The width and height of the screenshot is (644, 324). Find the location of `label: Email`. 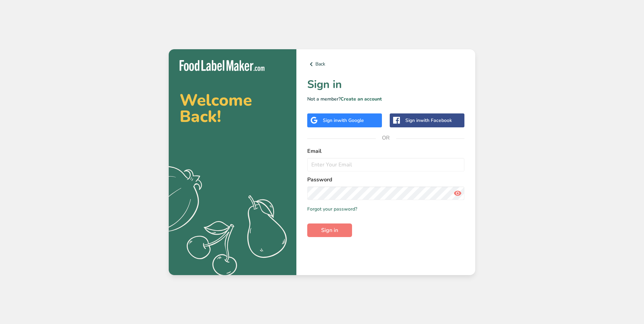

label: Email is located at coordinates (385, 151).